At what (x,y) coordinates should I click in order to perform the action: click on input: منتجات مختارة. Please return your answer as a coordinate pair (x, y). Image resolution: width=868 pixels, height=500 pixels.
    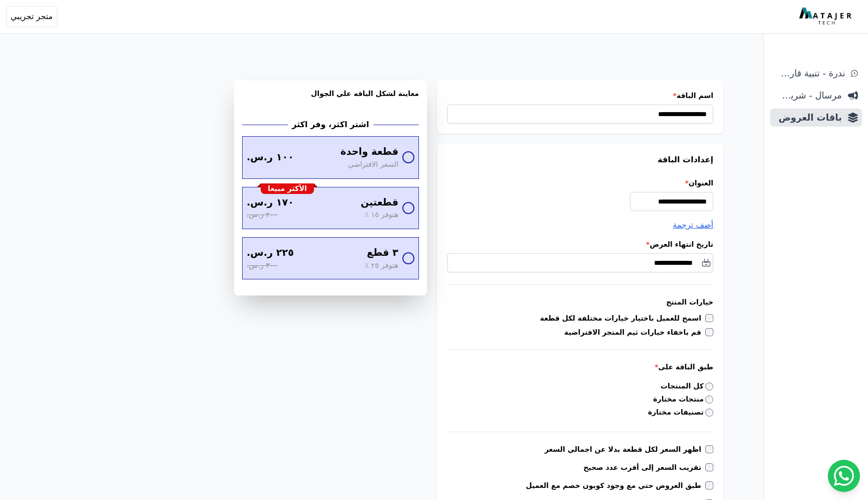
    Looking at the image, I should click on (709, 400).